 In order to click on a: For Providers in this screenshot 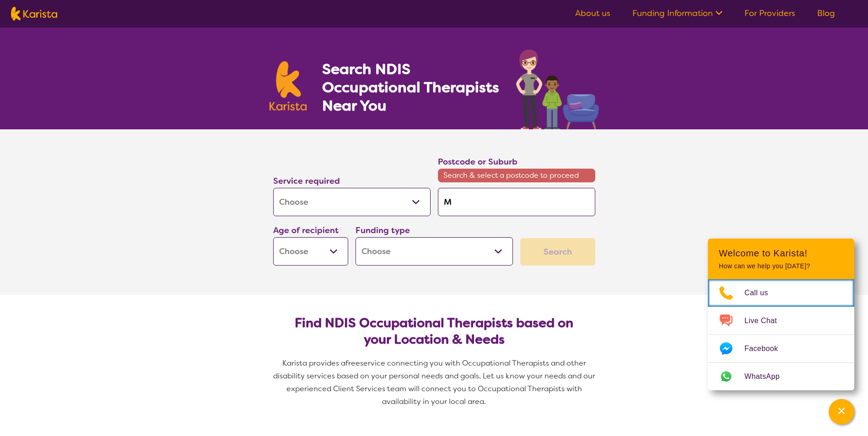, I will do `click(769, 13)`.